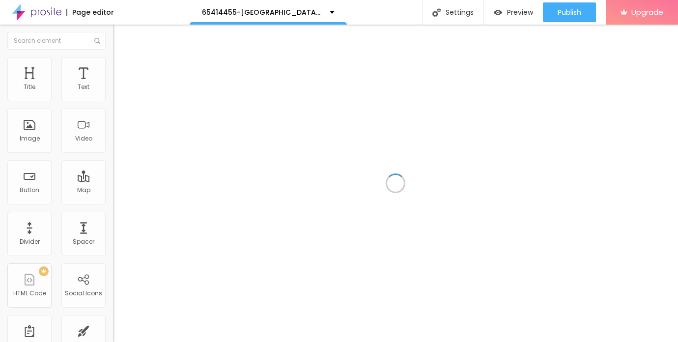  Describe the element at coordinates (520, 12) in the screenshot. I see `span: Preview` at that location.